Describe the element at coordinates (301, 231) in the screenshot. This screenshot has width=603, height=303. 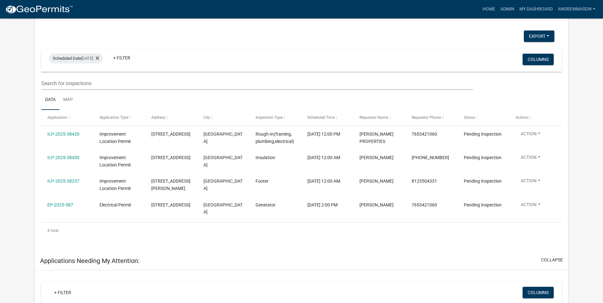
I see `div: 4 total` at that location.